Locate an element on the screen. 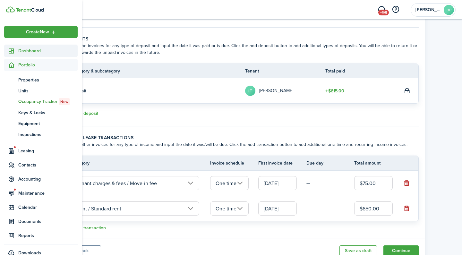  avatar-text: BP is located at coordinates (449, 10).